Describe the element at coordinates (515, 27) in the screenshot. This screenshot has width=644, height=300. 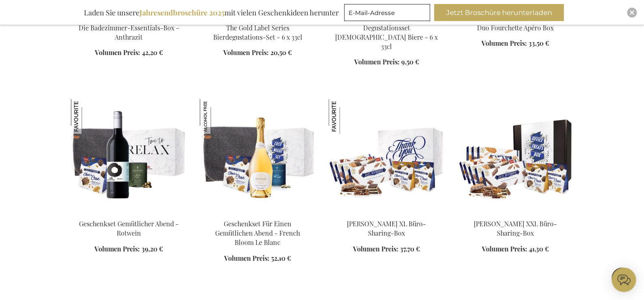
I see `a: Duo Fourchette Apéro Box` at that location.